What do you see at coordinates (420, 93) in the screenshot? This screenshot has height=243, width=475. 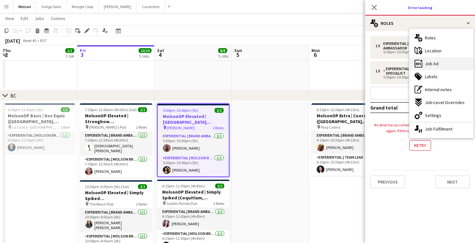 I see `button: Add role` at bounding box center [420, 93].